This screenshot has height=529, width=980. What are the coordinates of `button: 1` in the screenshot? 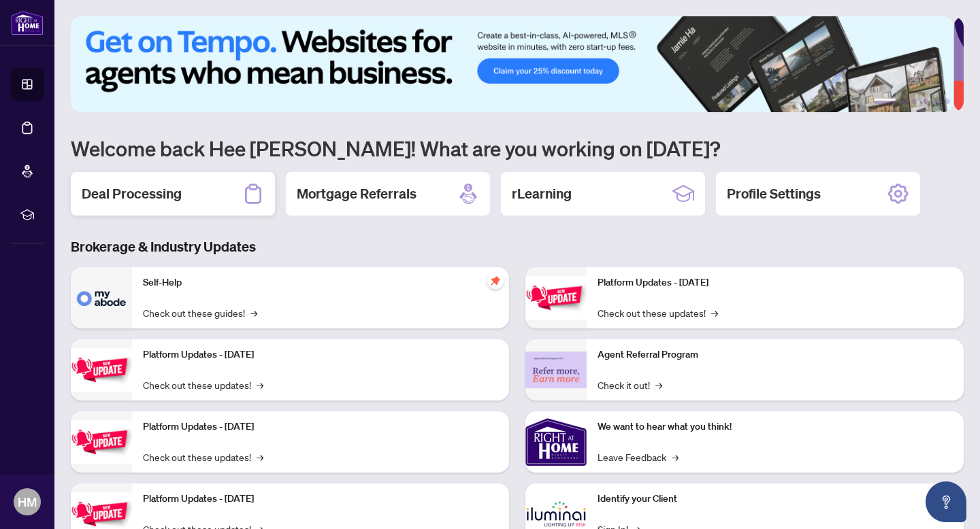 It's located at (884, 101).